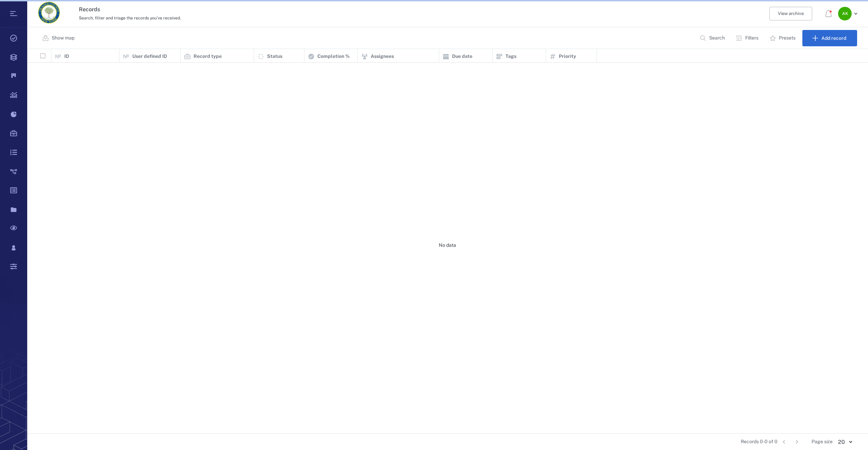  I want to click on p: Filters, so click(752, 38).